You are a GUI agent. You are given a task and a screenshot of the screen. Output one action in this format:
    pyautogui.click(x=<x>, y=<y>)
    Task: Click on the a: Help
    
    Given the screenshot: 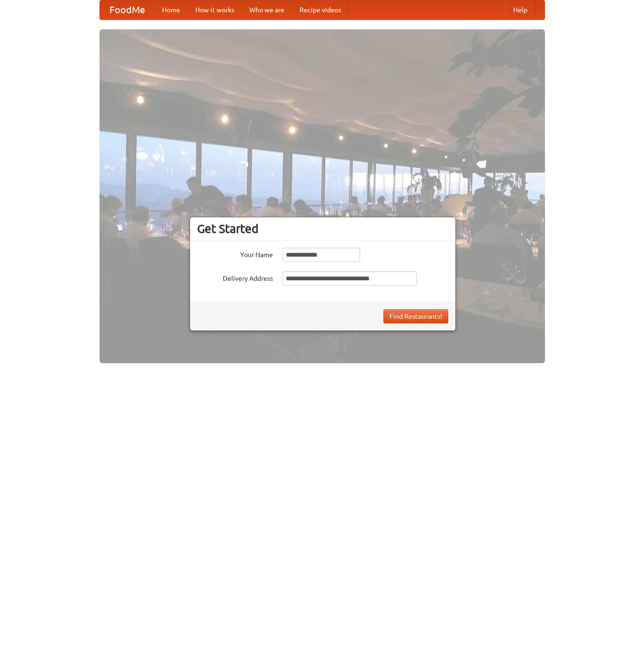 What is the action you would take?
    pyautogui.click(x=521, y=10)
    